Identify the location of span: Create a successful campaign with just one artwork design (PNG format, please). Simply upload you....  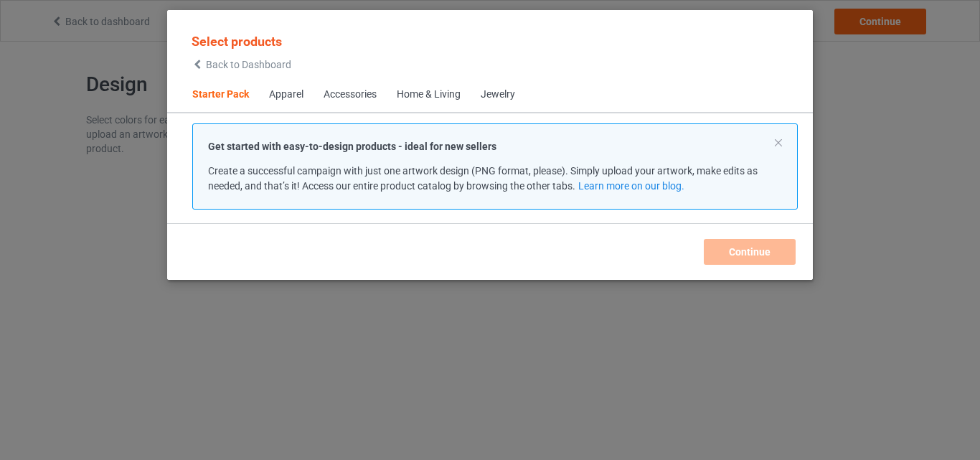
(483, 178).